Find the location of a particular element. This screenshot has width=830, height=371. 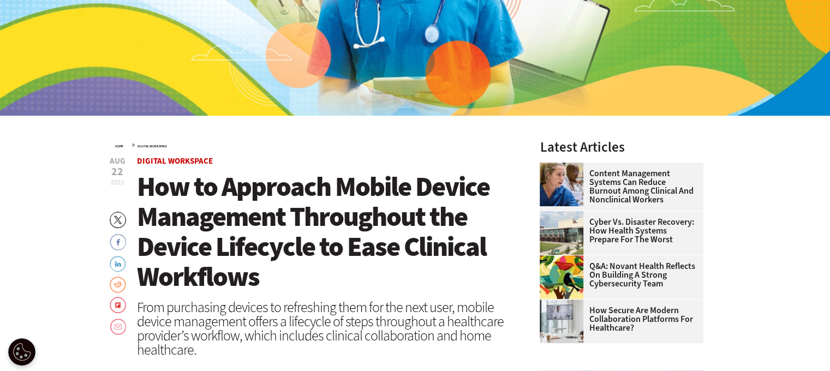

img: abstract illustration of a tree is located at coordinates (561, 277).